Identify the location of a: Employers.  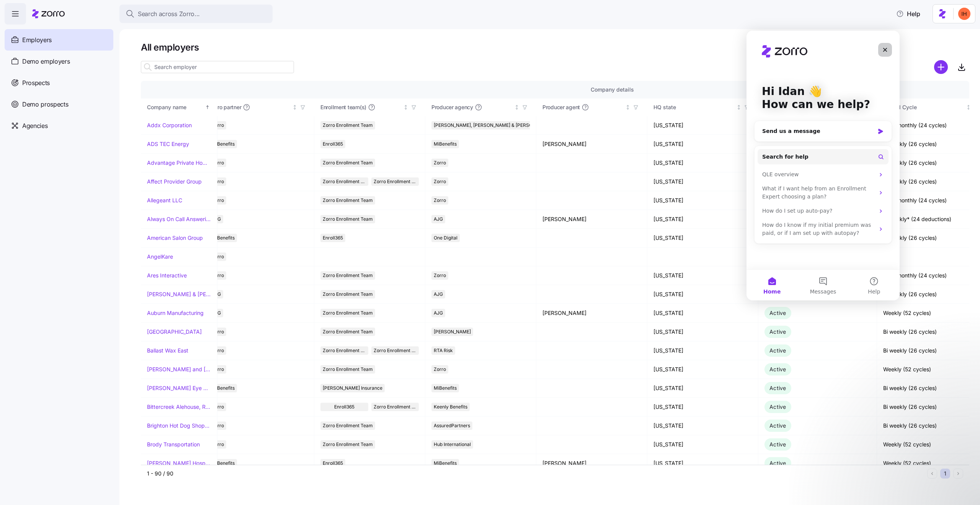
(59, 39).